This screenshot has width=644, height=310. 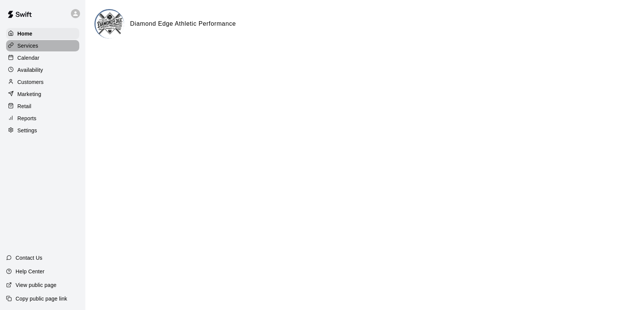 I want to click on p: Availability, so click(x=30, y=70).